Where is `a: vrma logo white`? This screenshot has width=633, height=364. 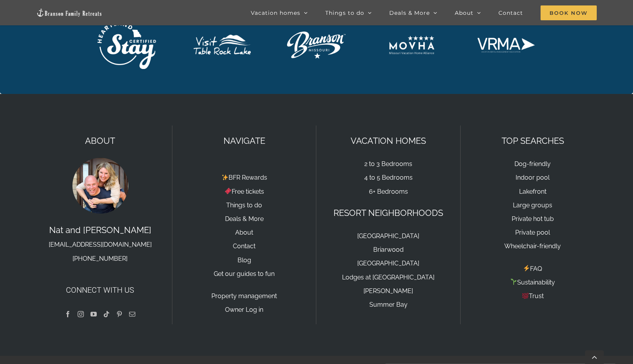
a: vrma logo white is located at coordinates (506, 42).